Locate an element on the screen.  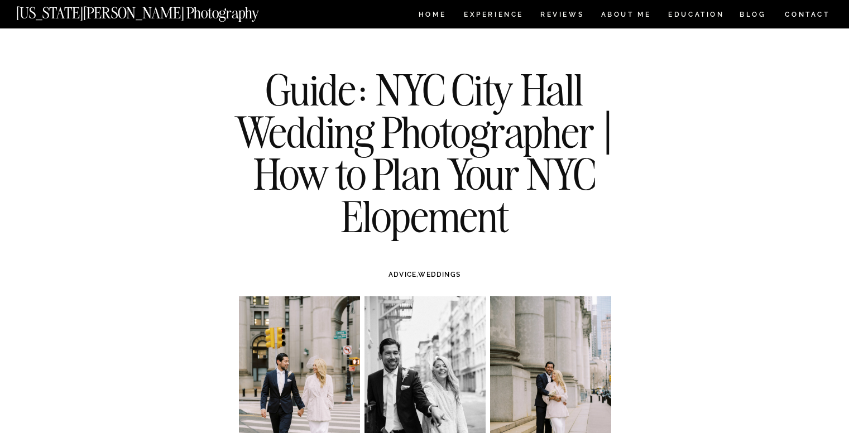
a: EDUCATION is located at coordinates (696, 16).